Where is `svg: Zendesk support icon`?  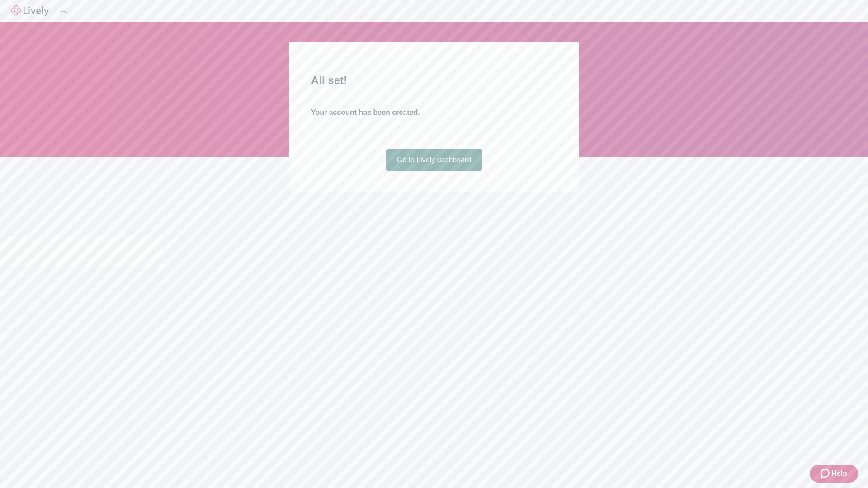
svg: Zendesk support icon is located at coordinates (826, 474).